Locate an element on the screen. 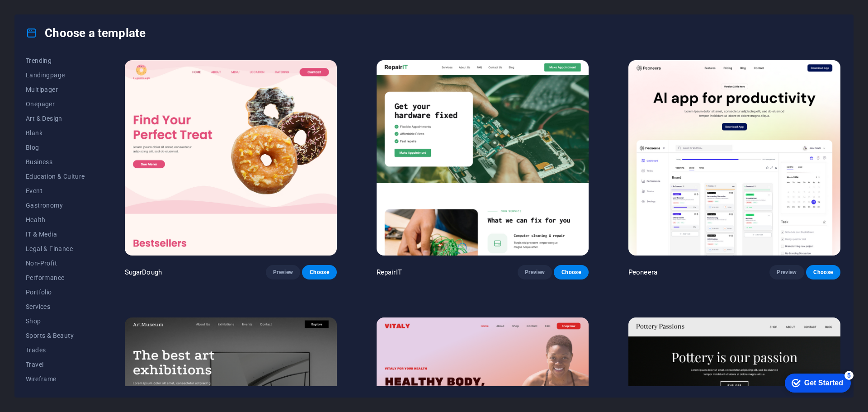  span: Multipager is located at coordinates (55, 90).